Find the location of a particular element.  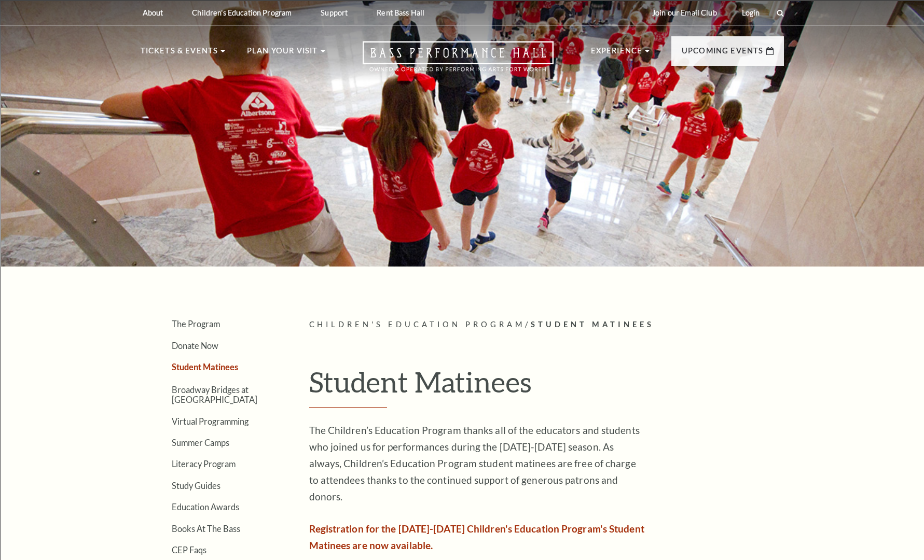

p: Rent Bass Hall is located at coordinates (401, 12).